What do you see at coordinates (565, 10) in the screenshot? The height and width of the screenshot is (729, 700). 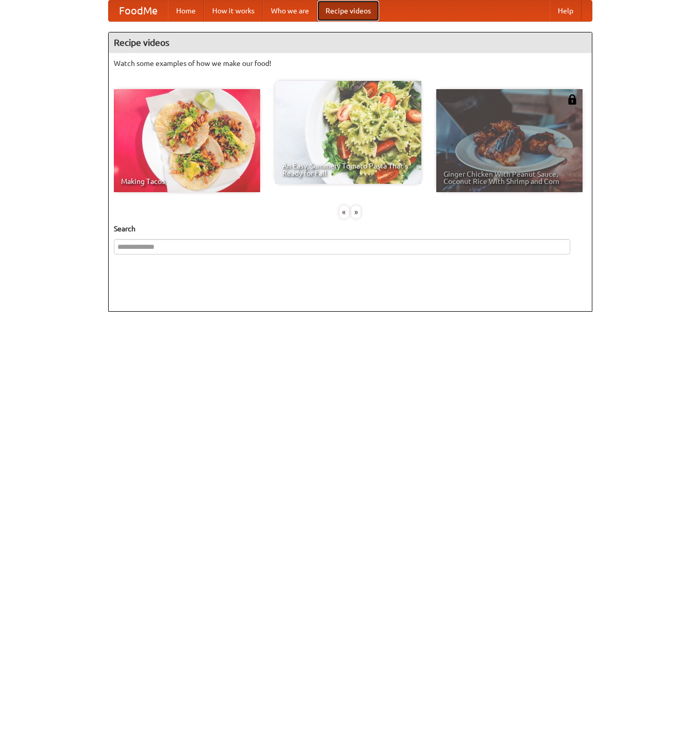 I see `a: Help` at bounding box center [565, 10].